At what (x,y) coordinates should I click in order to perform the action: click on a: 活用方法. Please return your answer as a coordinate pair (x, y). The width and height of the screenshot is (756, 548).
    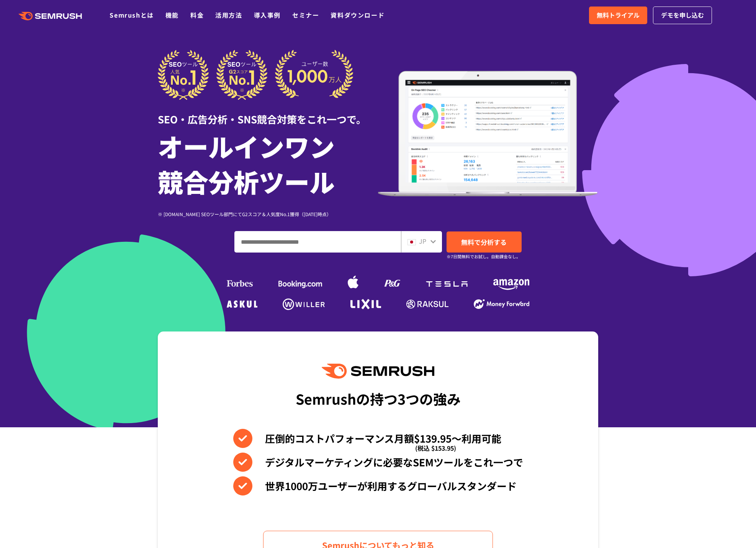
    Looking at the image, I should click on (228, 15).